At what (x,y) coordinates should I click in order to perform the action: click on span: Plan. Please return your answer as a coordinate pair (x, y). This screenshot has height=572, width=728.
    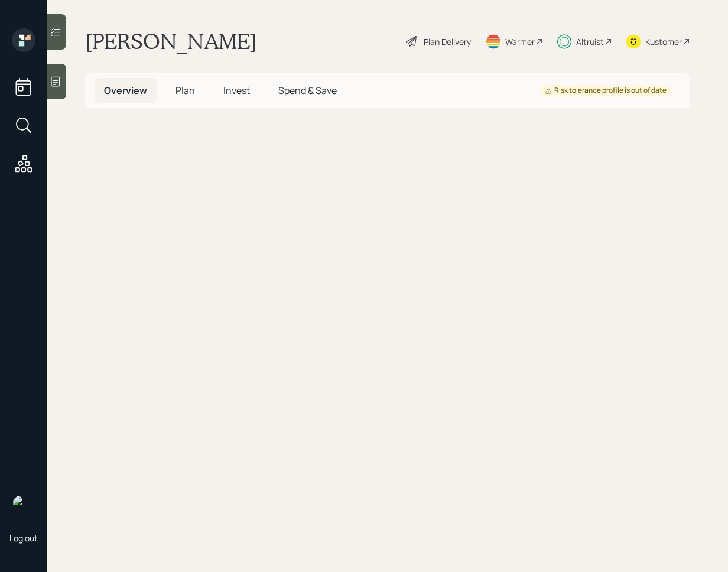
    Looking at the image, I should click on (185, 91).